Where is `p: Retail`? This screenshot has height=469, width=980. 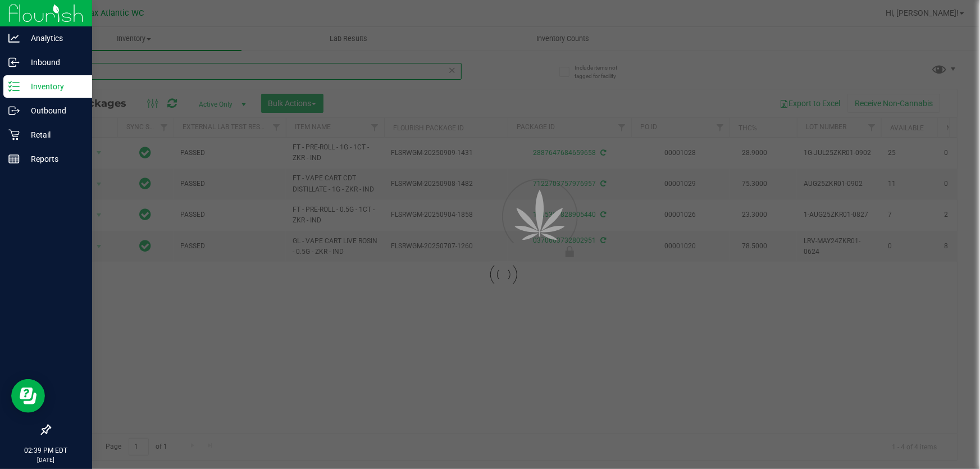 p: Retail is located at coordinates (53, 135).